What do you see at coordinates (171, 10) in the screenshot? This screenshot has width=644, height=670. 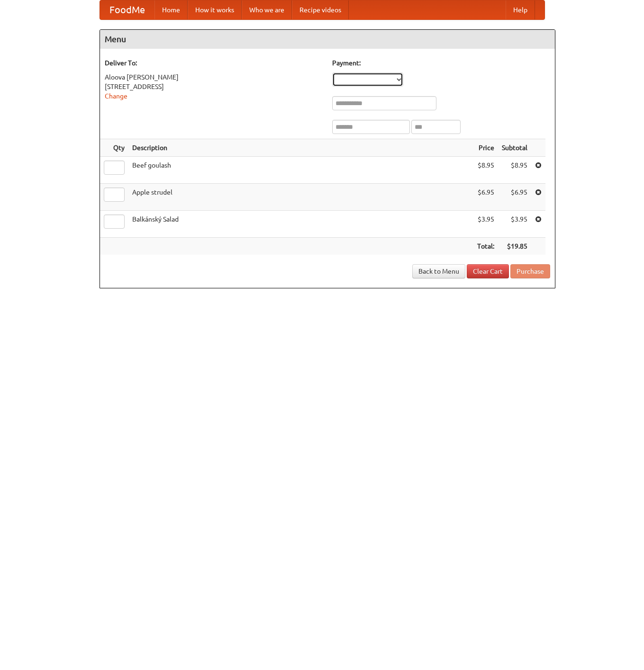 I see `a: Home` at bounding box center [171, 10].